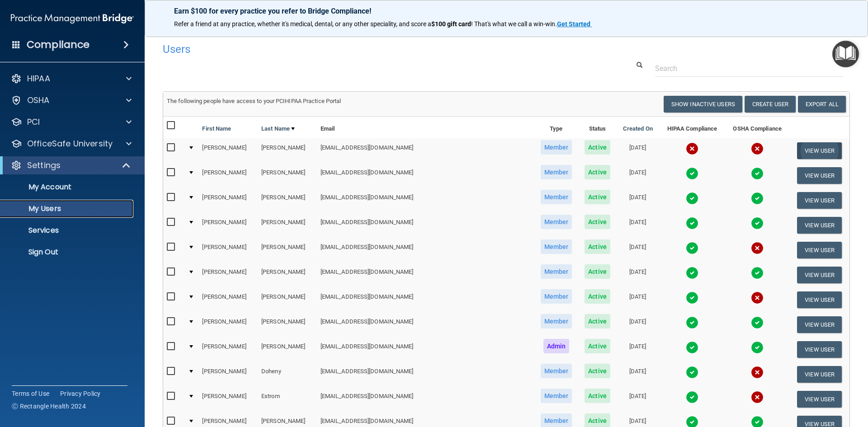 The image size is (868, 427). I want to click on th: Status, so click(598, 127).